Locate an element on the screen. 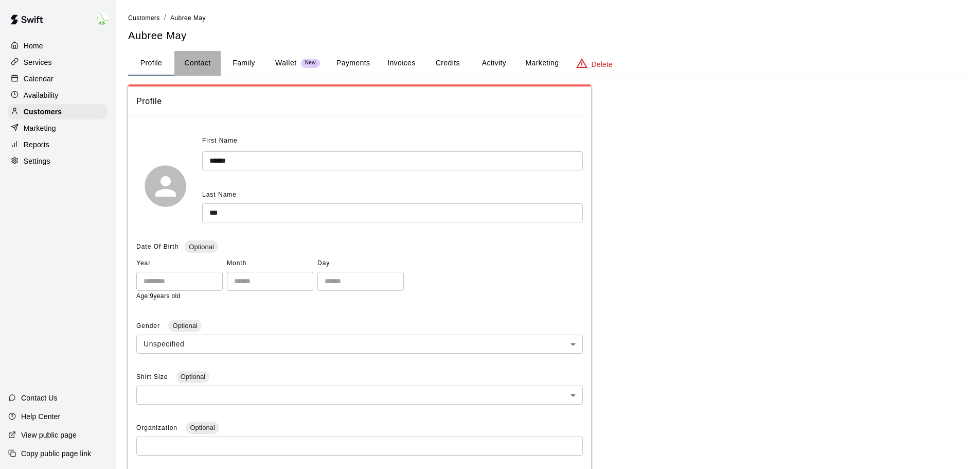 This screenshot has height=469, width=980. span: Age: 9 years old is located at coordinates (159, 296).